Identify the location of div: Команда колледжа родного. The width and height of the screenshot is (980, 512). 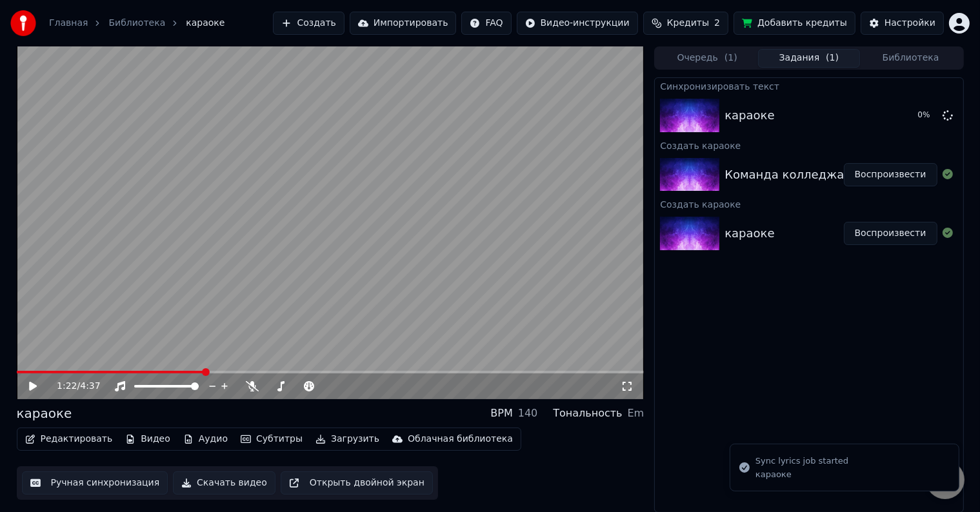
(811, 174).